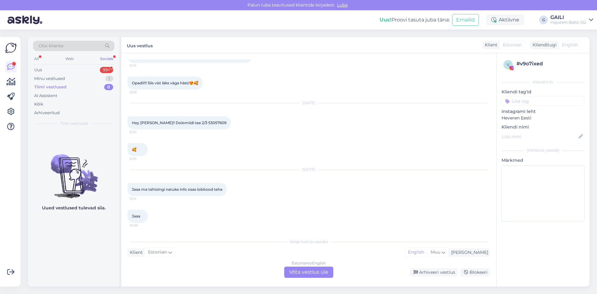 The width and height of the screenshot is (597, 294). Describe the element at coordinates (543, 20) in the screenshot. I see `div: G` at that location.